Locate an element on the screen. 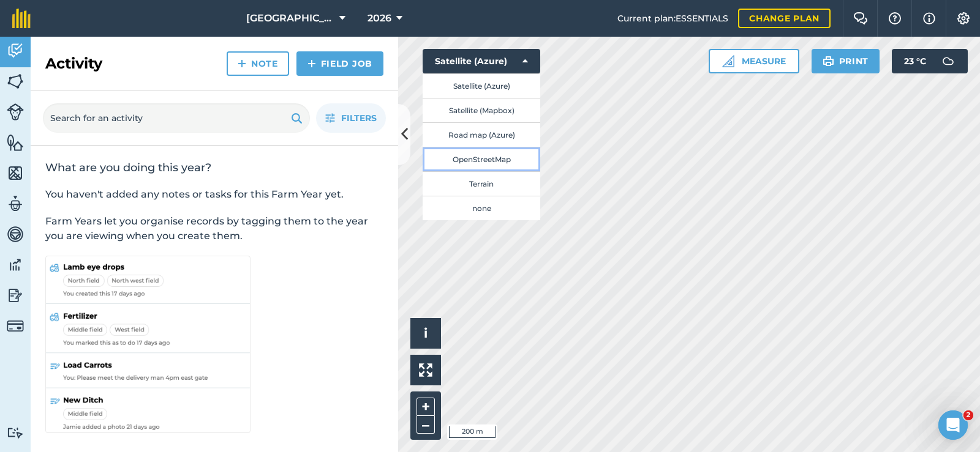 This screenshot has height=452, width=980. span: Filters is located at coordinates (359, 118).